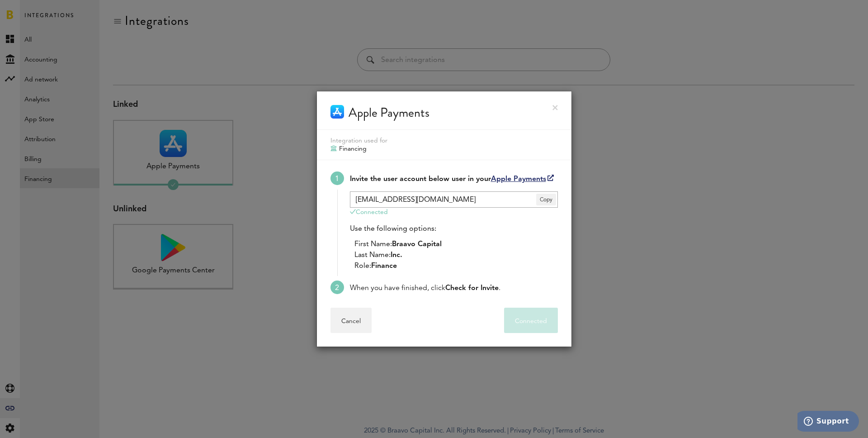 The image size is (868, 438). Describe the element at coordinates (396, 256) in the screenshot. I see `span: Inc.` at that location.